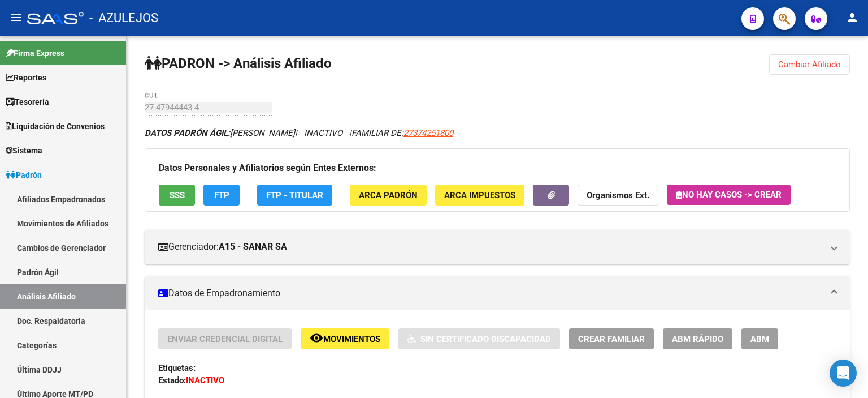 The width and height of the screenshot is (868, 398). I want to click on span: 27374251800, so click(429, 133).